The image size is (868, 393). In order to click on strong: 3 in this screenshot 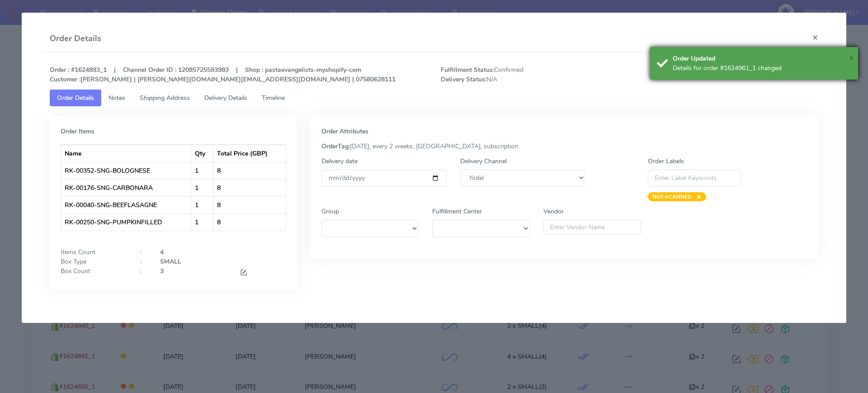, I will do `click(162, 271)`.